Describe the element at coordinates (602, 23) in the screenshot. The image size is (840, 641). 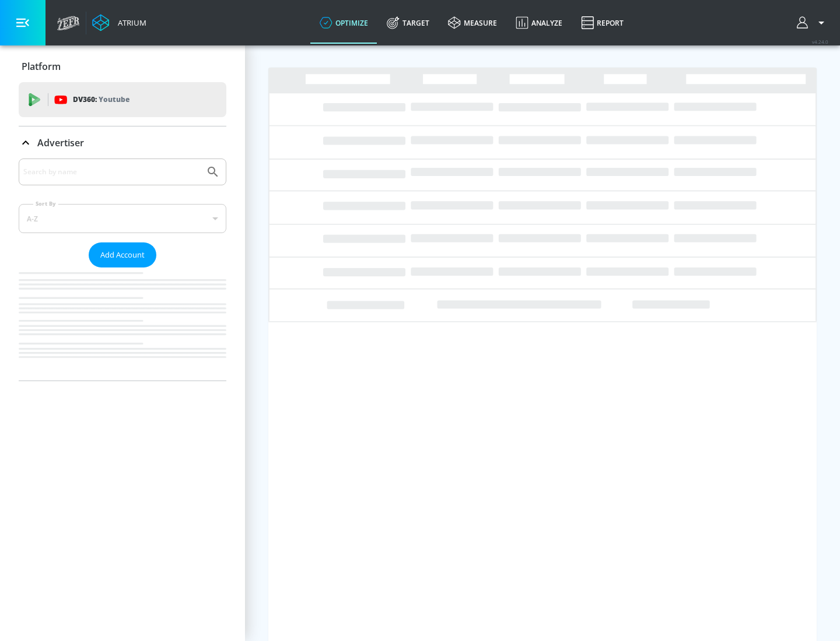
I see `a: Report` at that location.